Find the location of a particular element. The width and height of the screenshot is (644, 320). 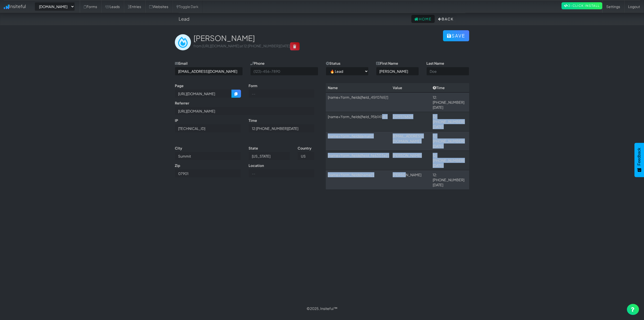

a: 2-Click Install is located at coordinates (582, 6).